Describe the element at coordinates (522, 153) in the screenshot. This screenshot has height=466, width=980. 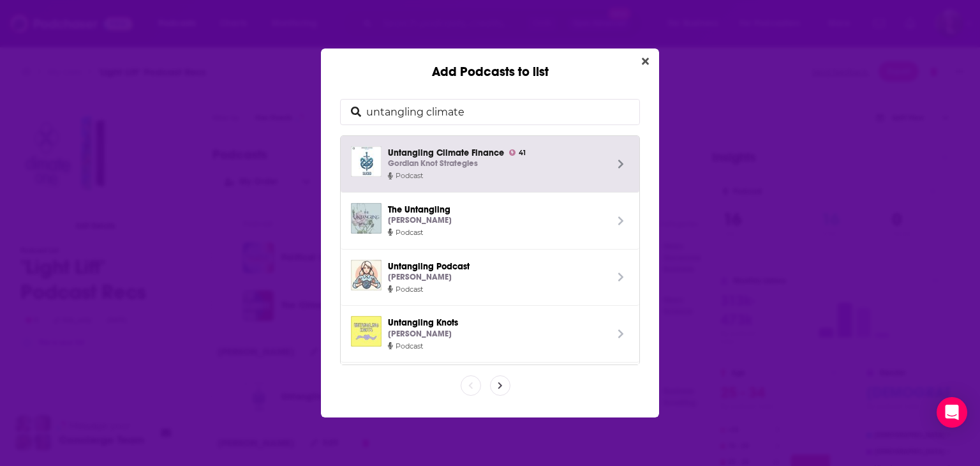
I see `span: 41` at that location.